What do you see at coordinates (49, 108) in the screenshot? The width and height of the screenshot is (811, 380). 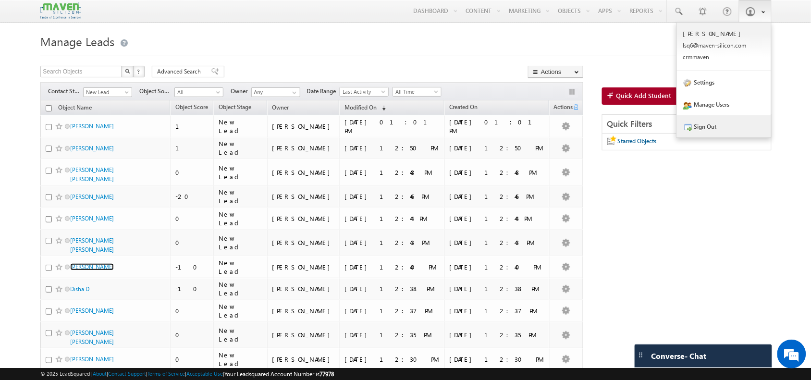 I see `input: Check all records` at bounding box center [49, 108].